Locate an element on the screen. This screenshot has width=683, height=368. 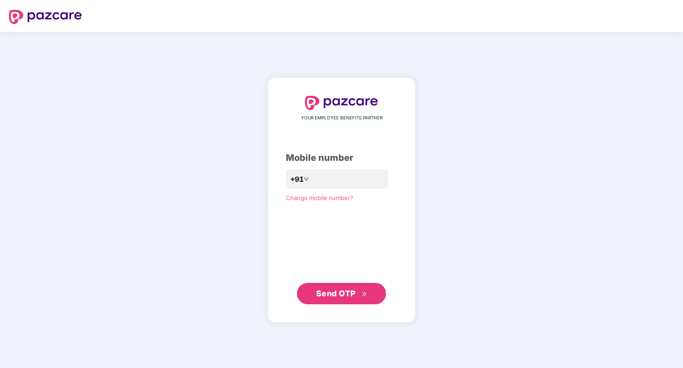
span: +91 is located at coordinates (297, 179).